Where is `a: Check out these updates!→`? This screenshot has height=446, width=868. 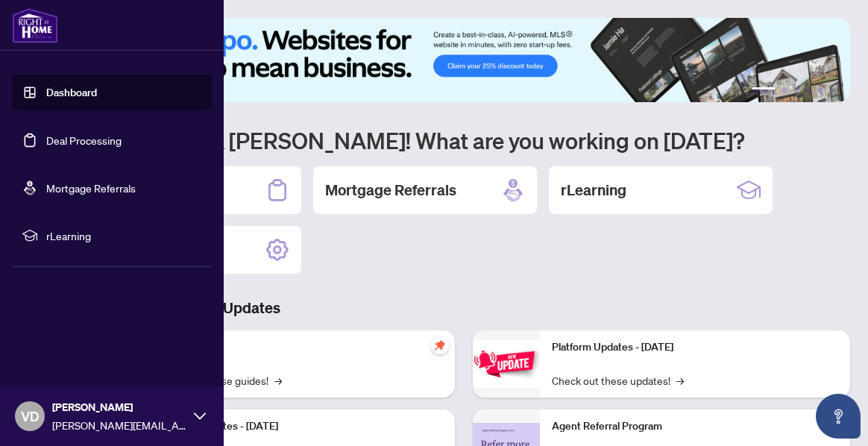 a: Check out these updates!→ is located at coordinates (618, 381).